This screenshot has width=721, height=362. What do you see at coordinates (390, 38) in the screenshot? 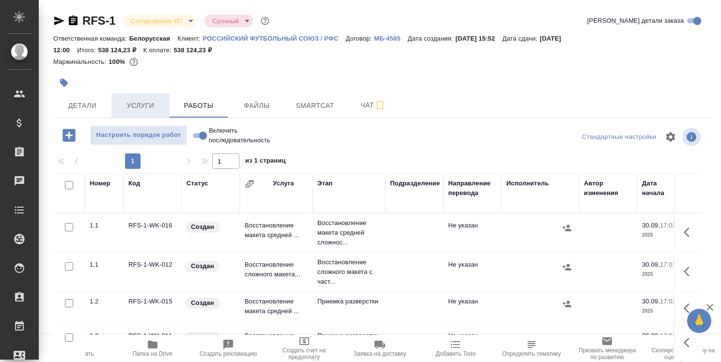
I see `a: МБ-4585` at bounding box center [390, 38].